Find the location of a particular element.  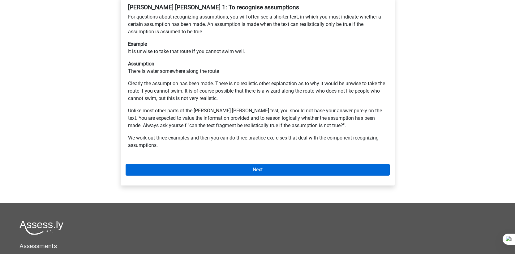

p: Clearly the assumption has been made. There is no realistic other explanation as to why it would ... is located at coordinates (257, 91).